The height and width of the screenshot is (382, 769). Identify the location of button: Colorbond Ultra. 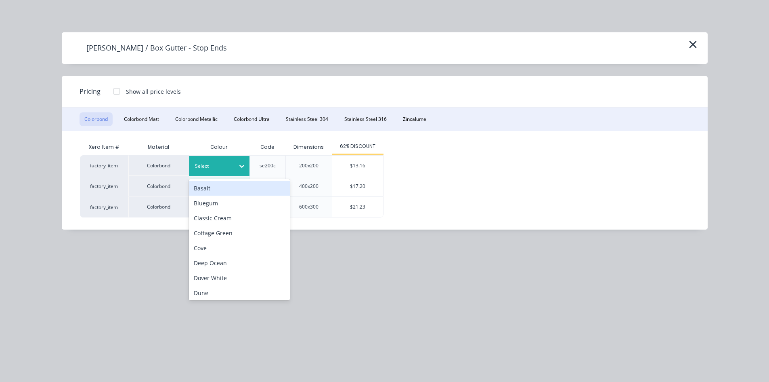
(252, 119).